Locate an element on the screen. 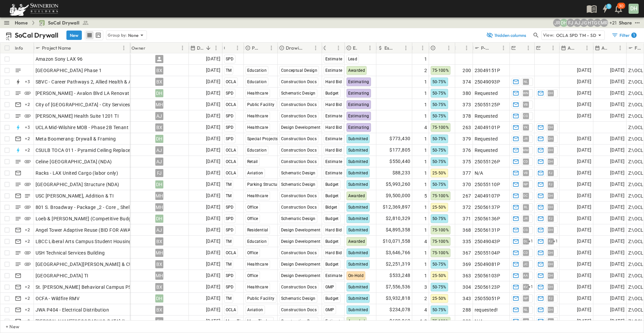 The width and height of the screenshot is (644, 333). div: Filter is located at coordinates (623, 35).